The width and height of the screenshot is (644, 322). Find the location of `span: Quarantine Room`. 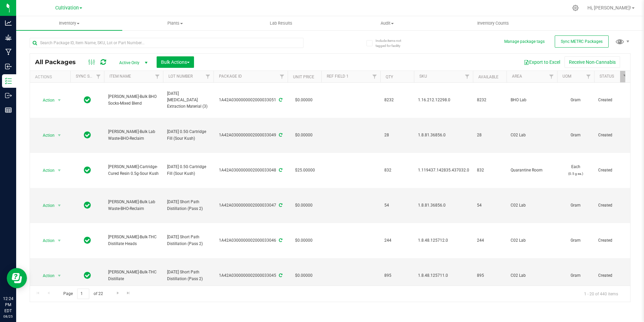

span: Quarantine Room is located at coordinates (532, 170).